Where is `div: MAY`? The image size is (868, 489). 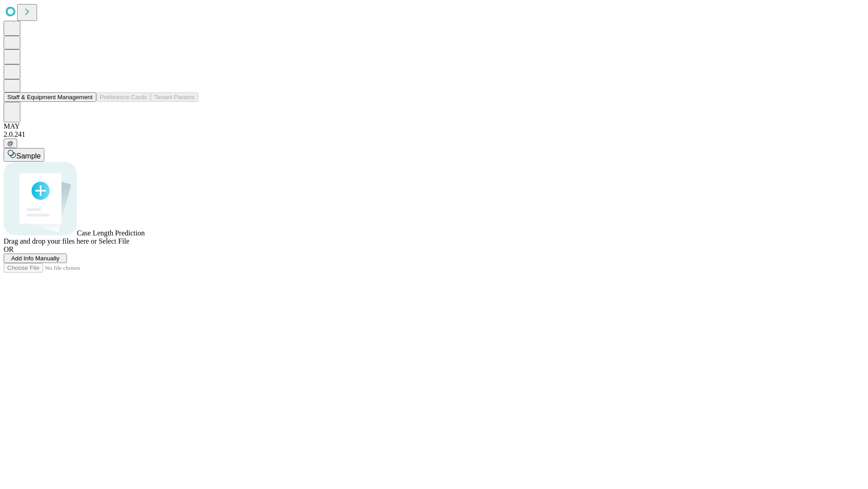
div: MAY is located at coordinates (434, 126).